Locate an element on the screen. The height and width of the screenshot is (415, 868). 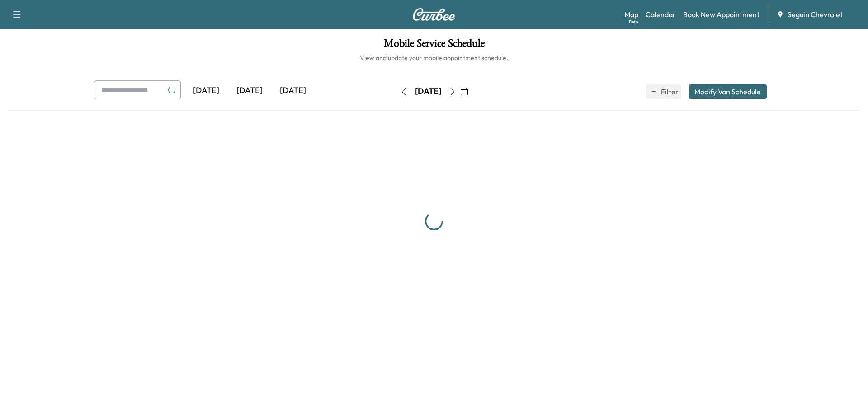
img: Curbee Logo is located at coordinates (434, 14).